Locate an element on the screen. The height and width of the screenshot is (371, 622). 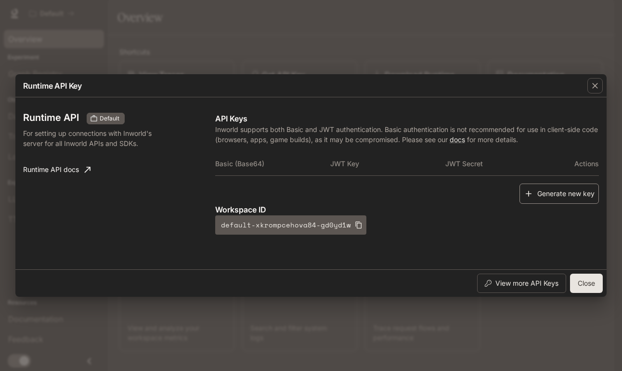
button: Close is located at coordinates (586, 283).